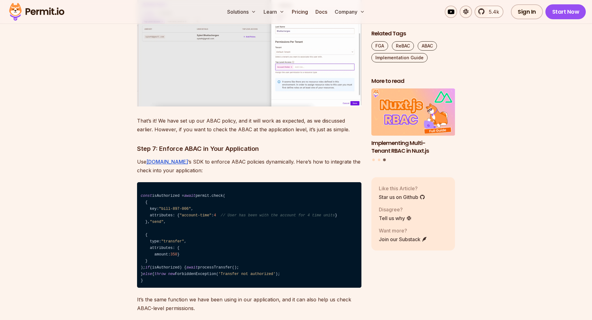  I want to click on span: "account-time", so click(196, 216).